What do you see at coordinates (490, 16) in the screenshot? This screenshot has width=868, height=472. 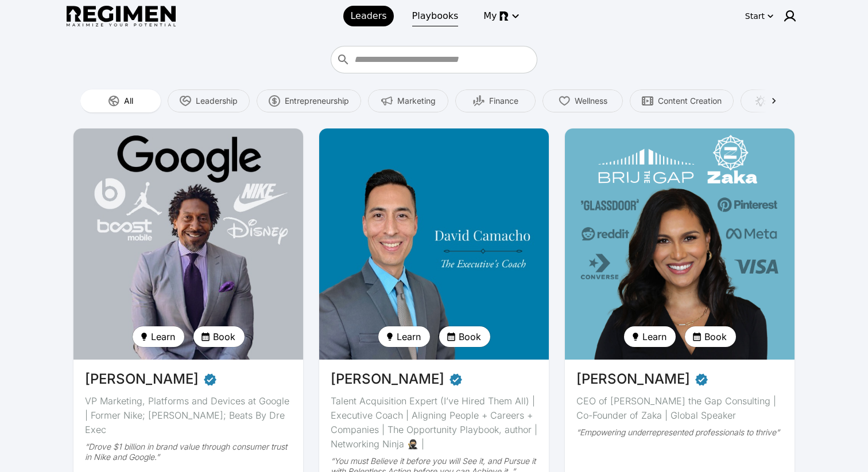 I see `span: My` at bounding box center [490, 16].